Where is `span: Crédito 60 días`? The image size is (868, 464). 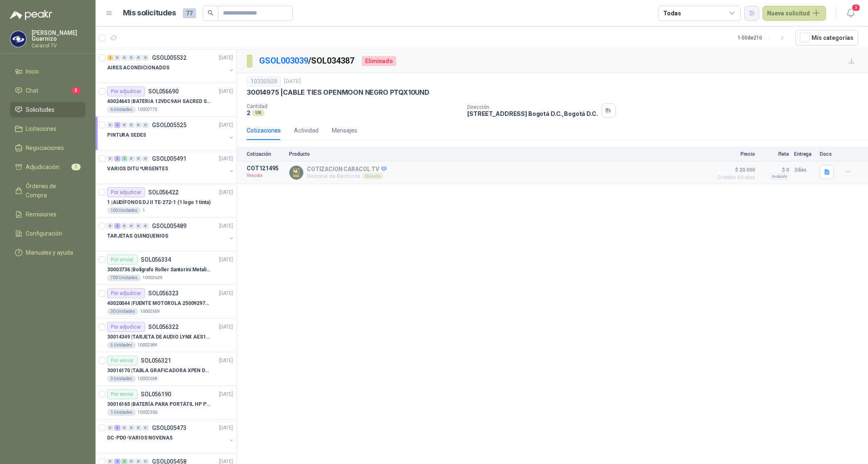 span: Crédito 60 días is located at coordinates (734, 177).